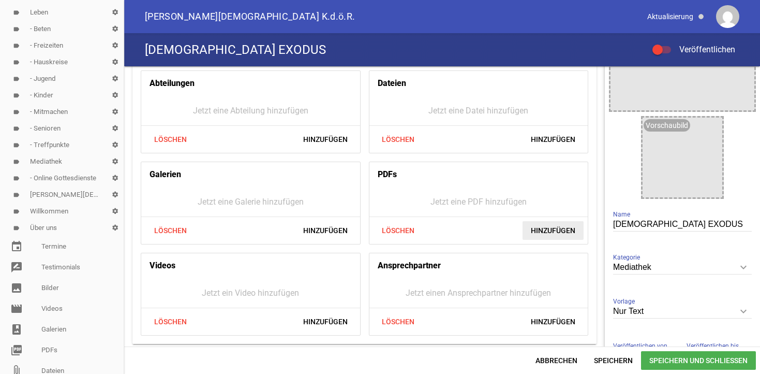 Image resolution: width=760 pixels, height=374 pixels. Describe the element at coordinates (172, 83) in the screenshot. I see `h4: Abteilungen` at that location.